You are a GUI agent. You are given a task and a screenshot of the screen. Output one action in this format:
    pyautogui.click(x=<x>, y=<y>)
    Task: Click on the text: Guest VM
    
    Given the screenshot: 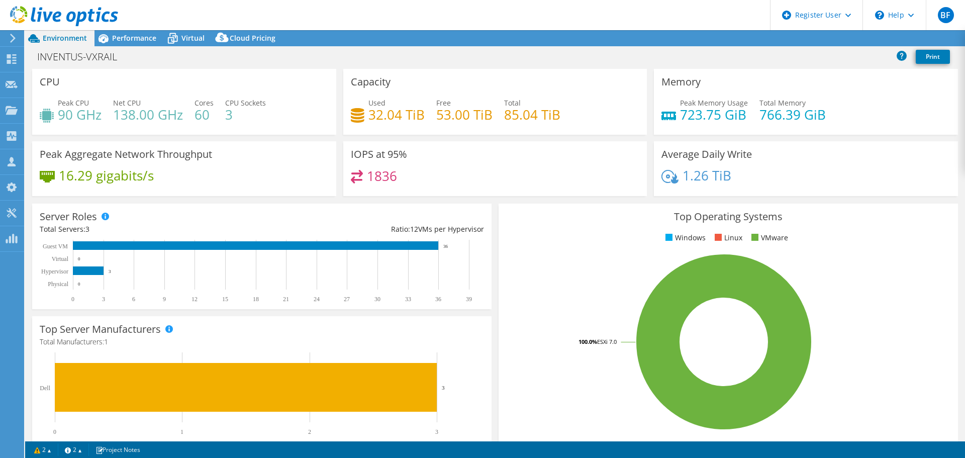 What is the action you would take?
    pyautogui.click(x=55, y=246)
    